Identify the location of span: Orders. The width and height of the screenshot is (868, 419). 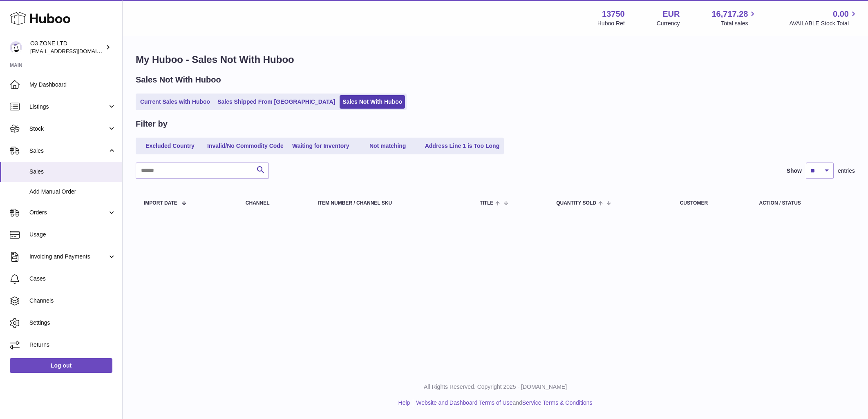
(69, 213).